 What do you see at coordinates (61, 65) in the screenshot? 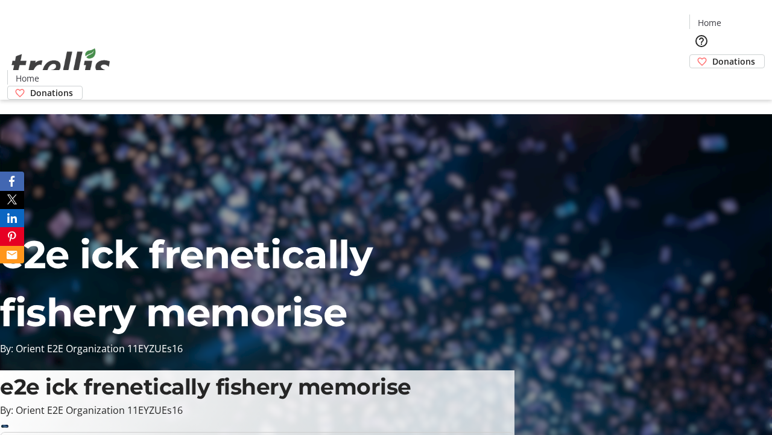
I see `img: Orient E2E Organization 11EYZUEs16's Logo` at bounding box center [61, 65].